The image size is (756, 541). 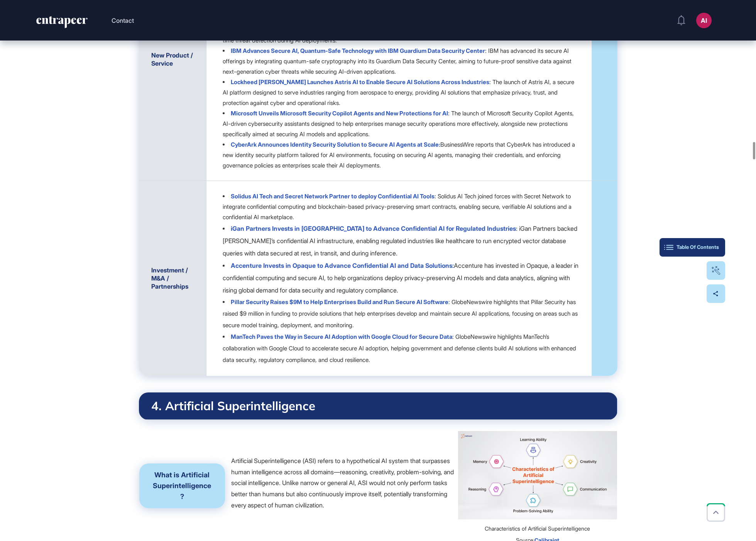 I want to click on div: Table Of Contents, so click(x=693, y=247).